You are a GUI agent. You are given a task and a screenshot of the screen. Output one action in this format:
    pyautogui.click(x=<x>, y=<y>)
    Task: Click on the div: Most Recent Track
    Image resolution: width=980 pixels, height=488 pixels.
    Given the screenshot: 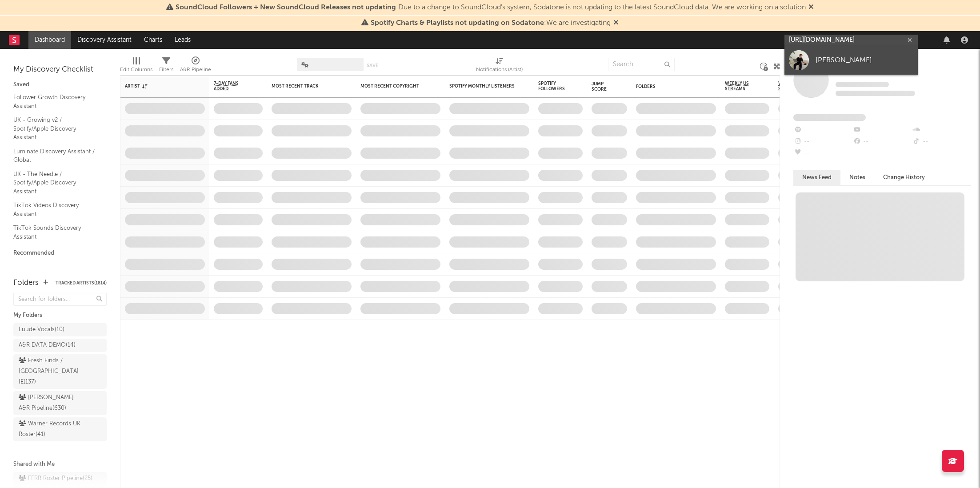 What is the action you would take?
    pyautogui.click(x=305, y=86)
    